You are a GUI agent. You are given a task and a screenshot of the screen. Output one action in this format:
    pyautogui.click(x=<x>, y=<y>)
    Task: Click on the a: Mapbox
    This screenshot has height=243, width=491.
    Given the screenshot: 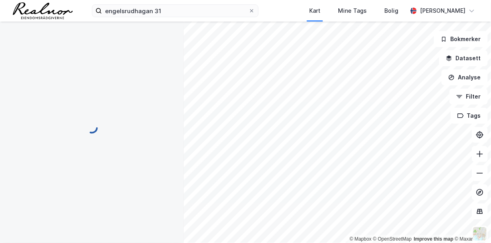 What is the action you would take?
    pyautogui.click(x=360, y=239)
    